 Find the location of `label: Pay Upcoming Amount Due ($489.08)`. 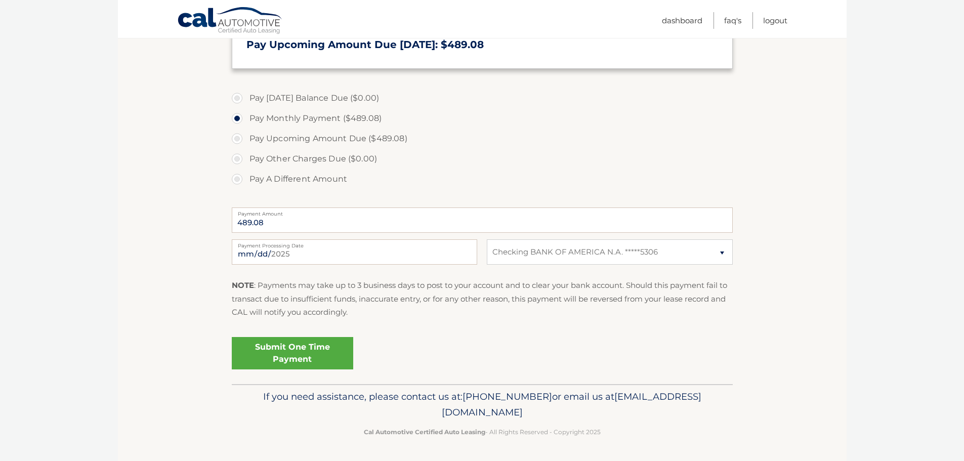

label: Pay Upcoming Amount Due ($489.08) is located at coordinates (482, 139).